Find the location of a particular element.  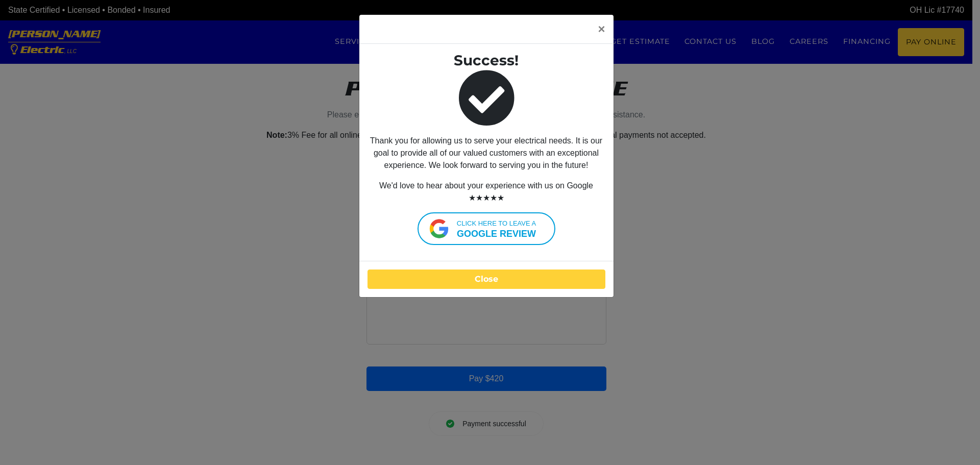

p: We'd love to hear about your experience with us on Google ★★★★★ is located at coordinates (486, 192).